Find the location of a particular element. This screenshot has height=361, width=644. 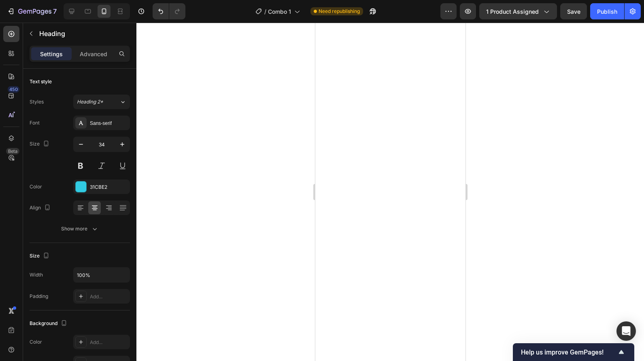

button: Show more is located at coordinates (80, 229).